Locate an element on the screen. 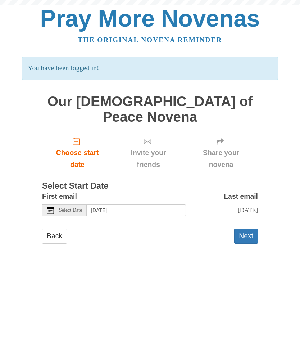 The width and height of the screenshot is (300, 355). label: Last email is located at coordinates (241, 196).